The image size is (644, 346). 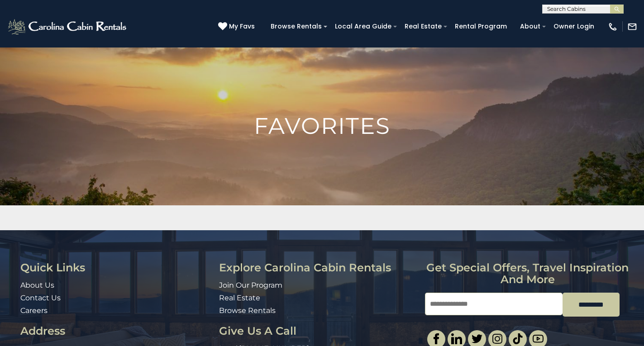 I want to click on h3: Give Us A Call, so click(x=318, y=331).